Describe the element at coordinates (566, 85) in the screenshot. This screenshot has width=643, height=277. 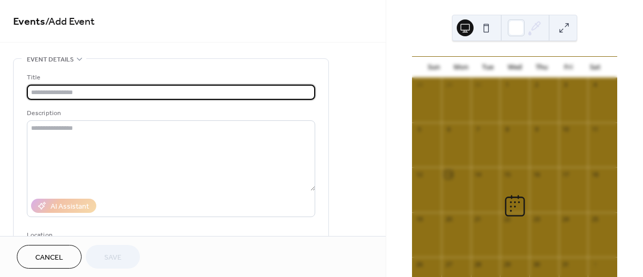
I see `div: 3` at that location.